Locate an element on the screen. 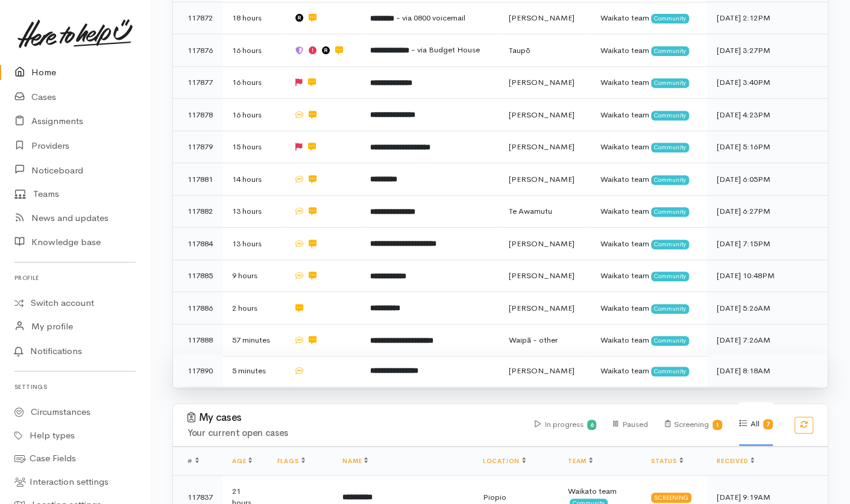  h4: Your current open cases is located at coordinates (353, 433).